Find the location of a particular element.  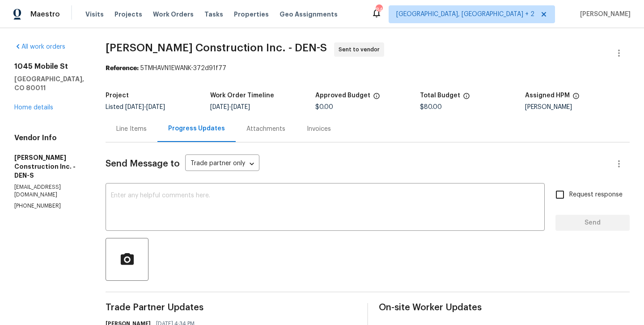

div: Attachments is located at coordinates (265, 129).